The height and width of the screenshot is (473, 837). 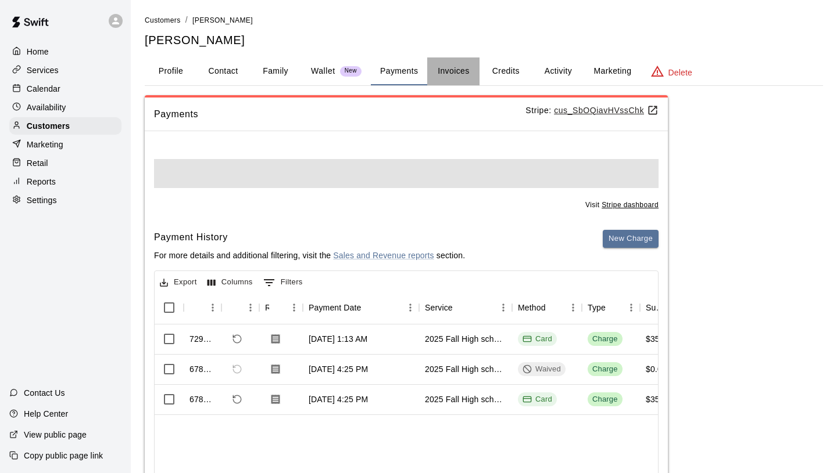 I want to click on div: Home, so click(x=65, y=52).